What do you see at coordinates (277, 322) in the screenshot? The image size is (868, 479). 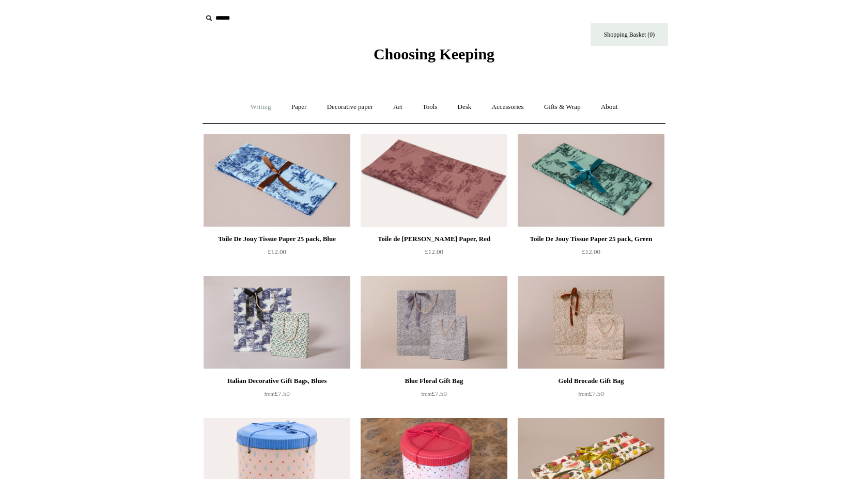 I see `a: Italian Decorative Gift Bags, Blues Italian Decorative Gift Bags, Blues` at bounding box center [277, 322].